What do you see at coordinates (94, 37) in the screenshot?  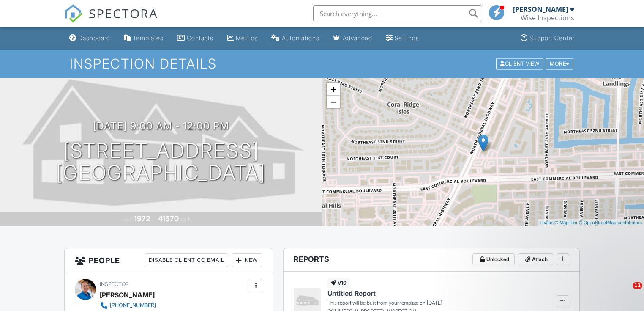 I see `div: Dashboard` at bounding box center [94, 37].